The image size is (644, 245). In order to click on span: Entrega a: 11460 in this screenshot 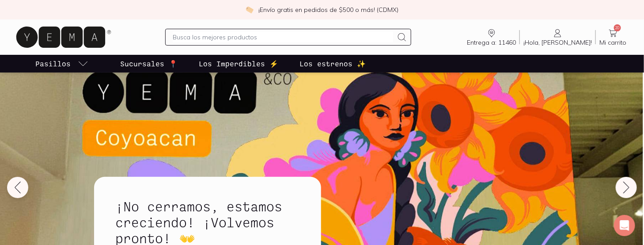, I will do `click(491, 43)`.